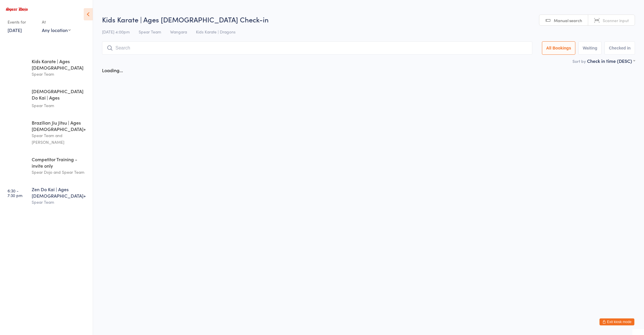  I want to click on div: Check in time (DESC), so click(611, 60).